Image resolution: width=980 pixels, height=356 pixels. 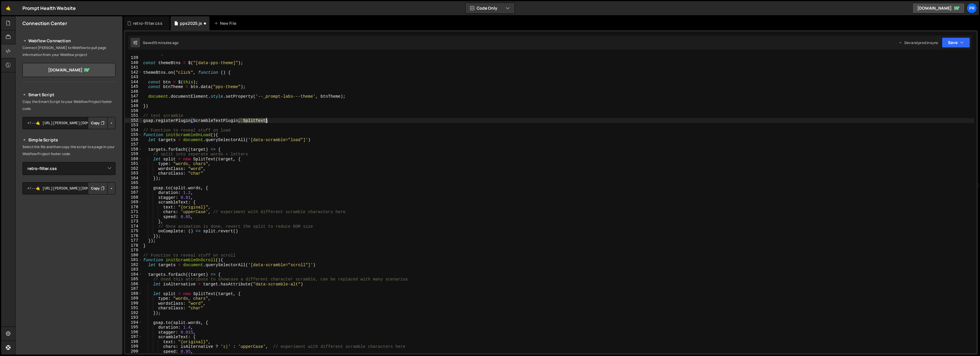 What do you see at coordinates (134, 279) in the screenshot?
I see `div: 185` at bounding box center [134, 279].